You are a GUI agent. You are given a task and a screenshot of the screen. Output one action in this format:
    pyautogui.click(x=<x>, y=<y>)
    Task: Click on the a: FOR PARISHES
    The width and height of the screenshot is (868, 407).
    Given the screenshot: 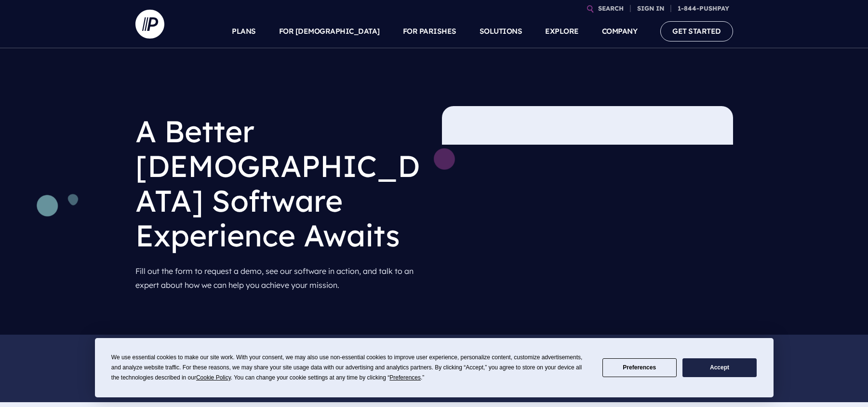 What is the action you would take?
    pyautogui.click(x=429, y=31)
    